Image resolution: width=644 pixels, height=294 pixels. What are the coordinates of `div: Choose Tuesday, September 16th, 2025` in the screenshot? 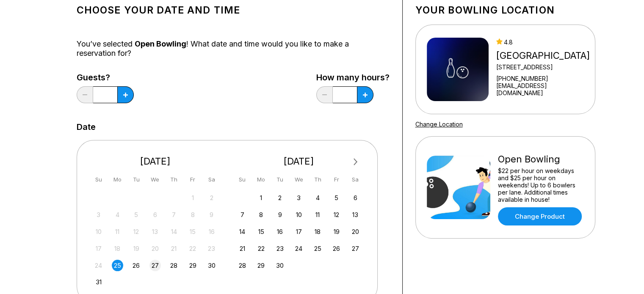 It's located at (280, 231).